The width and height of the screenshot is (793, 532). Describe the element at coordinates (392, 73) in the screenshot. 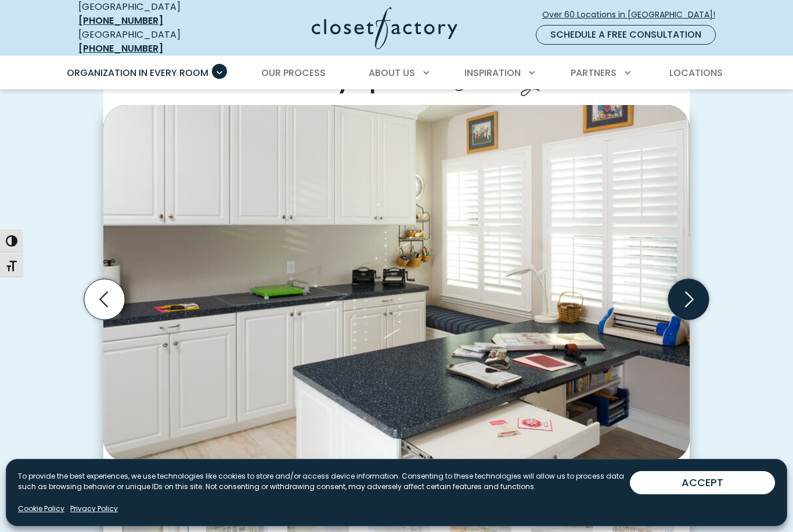

I see `span: About Us` at that location.